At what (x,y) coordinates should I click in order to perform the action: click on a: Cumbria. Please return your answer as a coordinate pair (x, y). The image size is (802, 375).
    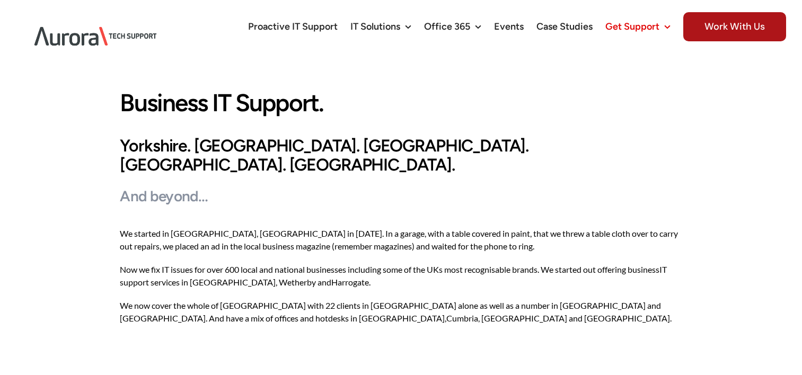
    Looking at the image, I should click on (462, 318).